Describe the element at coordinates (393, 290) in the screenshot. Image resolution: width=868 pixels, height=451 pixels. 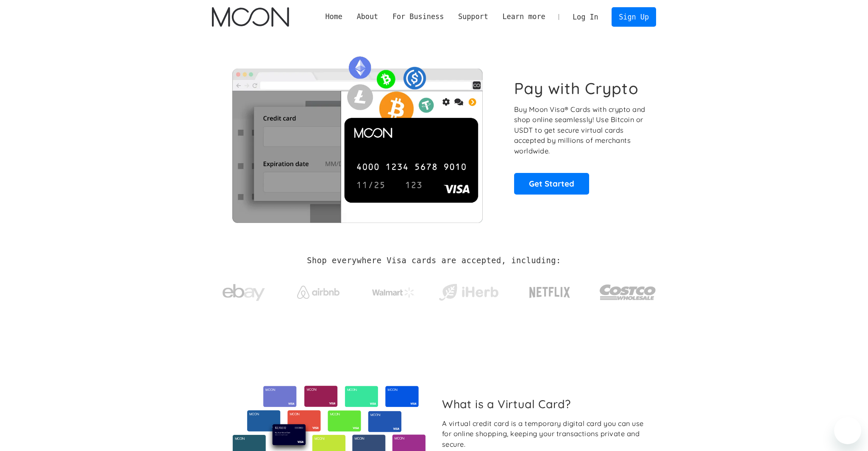
I see `a: Walmart` at that location.